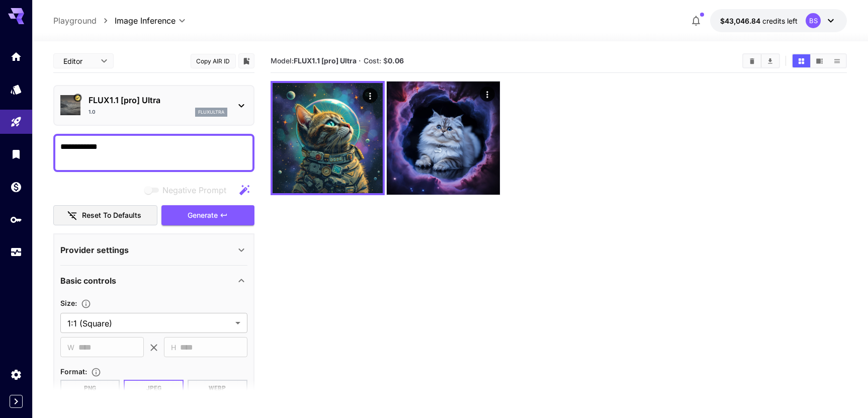 The height and width of the screenshot is (418, 868). I want to click on div: Clear AllDownload All, so click(761, 61).